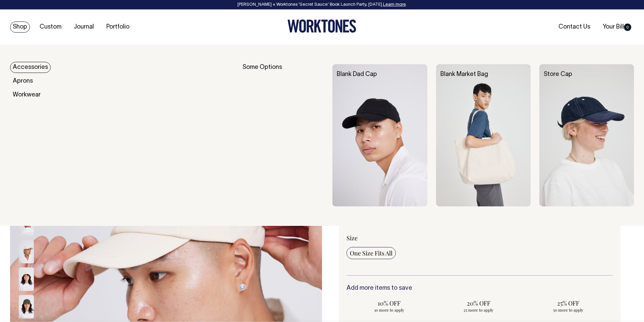 The width and height of the screenshot is (644, 322). What do you see at coordinates (27, 95) in the screenshot?
I see `a: Workwear` at bounding box center [27, 95].